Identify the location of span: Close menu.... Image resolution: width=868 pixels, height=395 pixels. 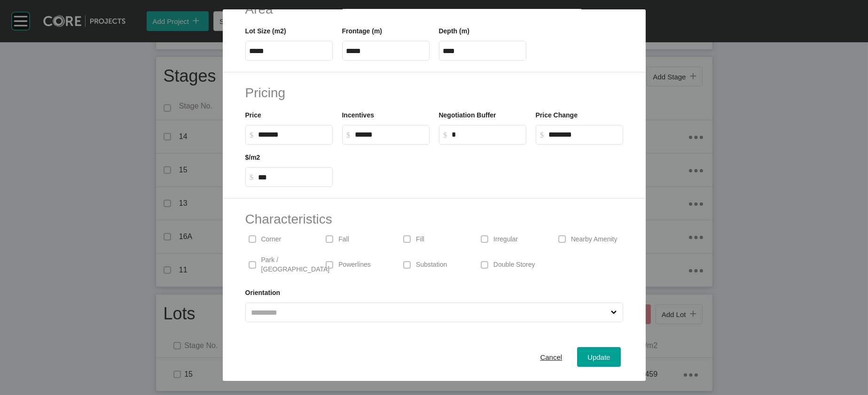
(614, 312).